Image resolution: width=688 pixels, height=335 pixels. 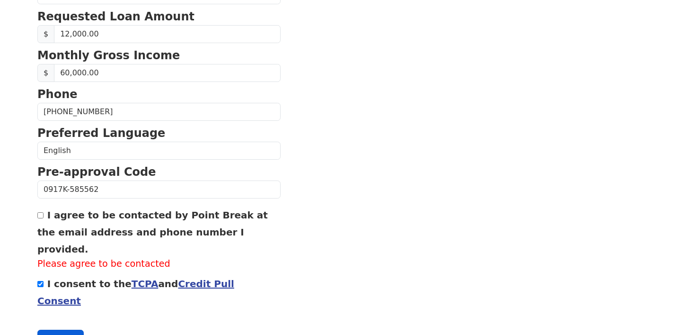 I want to click on strong: Phone, so click(x=57, y=94).